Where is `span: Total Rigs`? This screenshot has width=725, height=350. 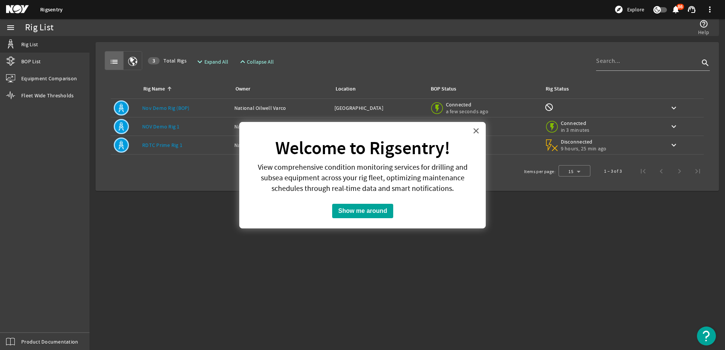 span: Total Rigs is located at coordinates (167, 61).